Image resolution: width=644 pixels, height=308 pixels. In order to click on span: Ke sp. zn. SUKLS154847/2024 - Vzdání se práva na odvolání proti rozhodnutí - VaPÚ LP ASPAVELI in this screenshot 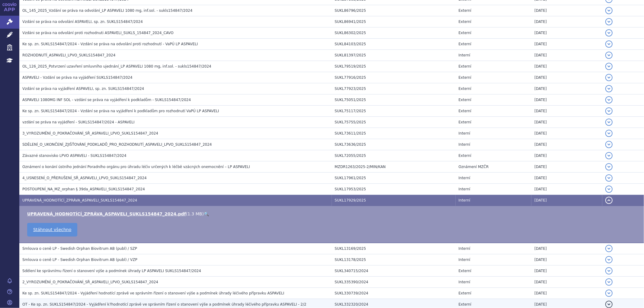, I will do `click(109, 44)`.